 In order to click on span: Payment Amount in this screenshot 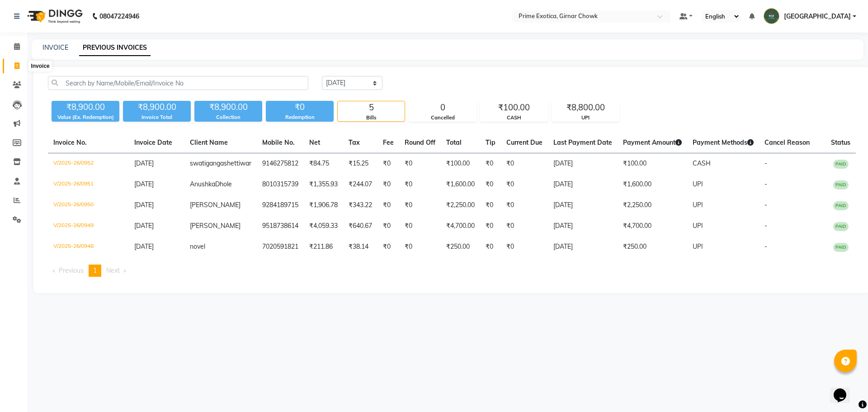, I will do `click(652, 142)`.